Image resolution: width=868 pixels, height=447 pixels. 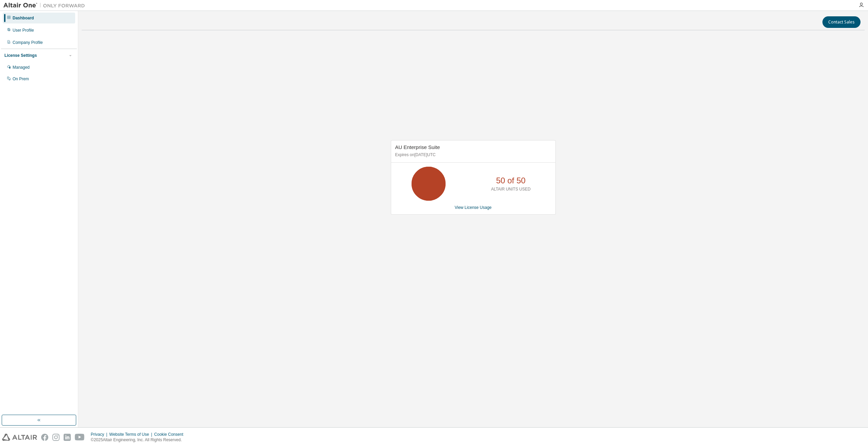 What do you see at coordinates (139, 440) in the screenshot?
I see `p: © 2025 Altair Engineering, Inc. All Rights Reserved.` at bounding box center [139, 440].